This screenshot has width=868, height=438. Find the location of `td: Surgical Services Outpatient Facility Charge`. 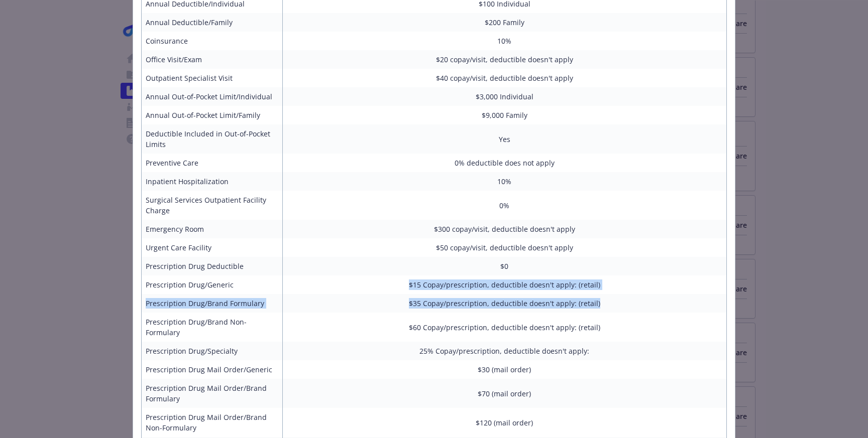

td: Surgical Services Outpatient Facility Charge is located at coordinates (212, 205).